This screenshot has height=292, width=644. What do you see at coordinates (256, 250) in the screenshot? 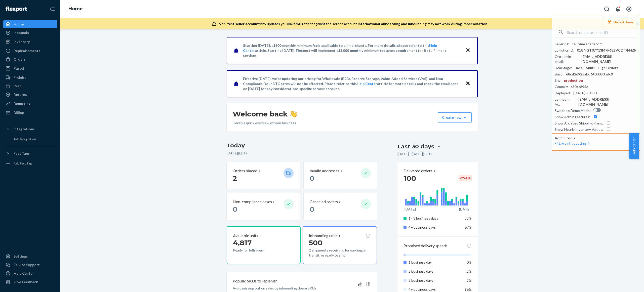
I see `p: Ready for fulfillment` at bounding box center [256, 250].